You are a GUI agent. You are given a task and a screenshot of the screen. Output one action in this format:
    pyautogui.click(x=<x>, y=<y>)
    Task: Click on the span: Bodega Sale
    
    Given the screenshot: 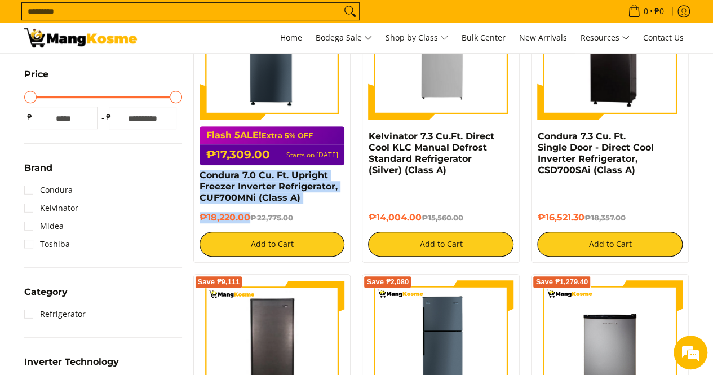 What is the action you would take?
    pyautogui.click(x=344, y=38)
    